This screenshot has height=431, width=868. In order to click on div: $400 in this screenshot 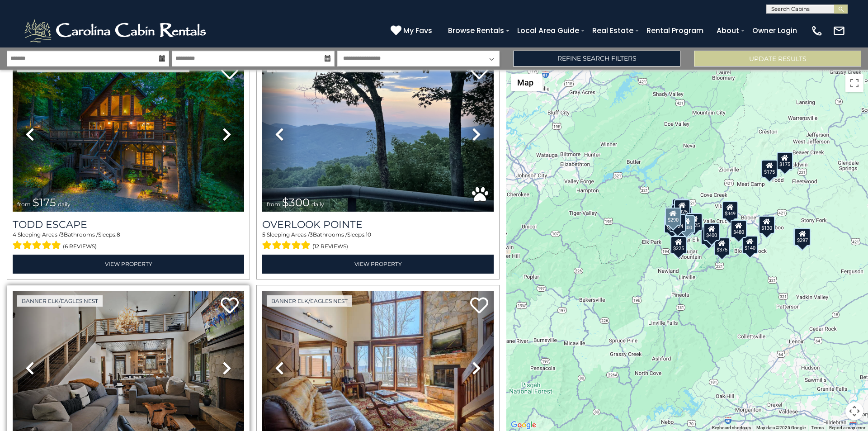, I will do `click(712, 232)`.